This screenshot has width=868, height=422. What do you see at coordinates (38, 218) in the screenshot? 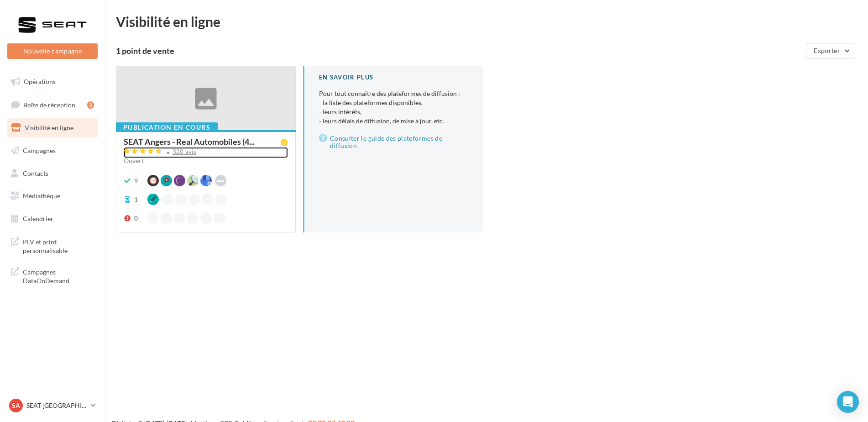
I see `span: Calendrier` at bounding box center [38, 218].